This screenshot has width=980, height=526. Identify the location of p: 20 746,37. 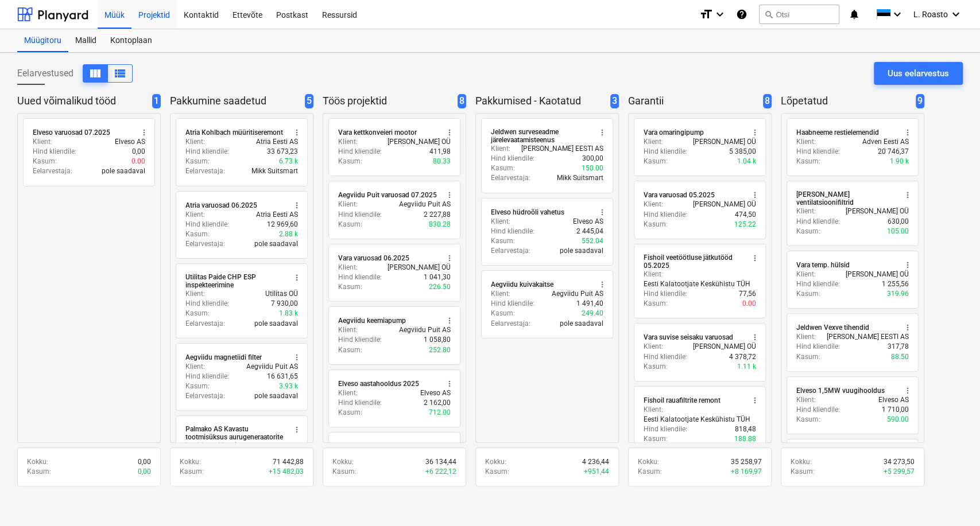
(893, 151).